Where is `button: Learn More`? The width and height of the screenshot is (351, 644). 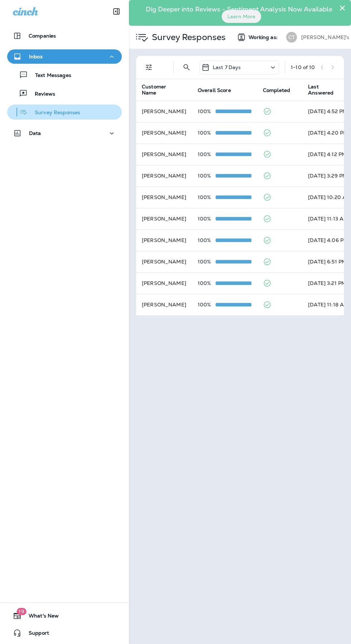
button: Learn More is located at coordinates (241, 17).